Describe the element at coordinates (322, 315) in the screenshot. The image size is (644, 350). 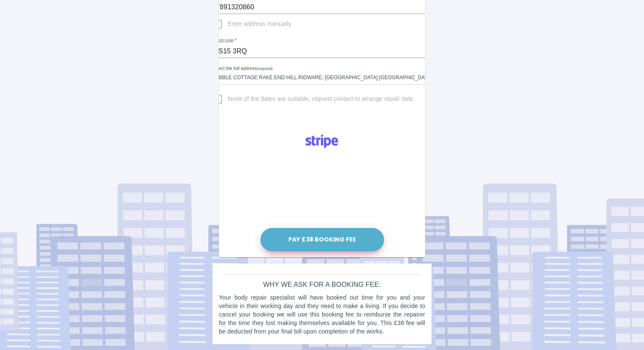
I see `p: Your body repair specialist will have booked out time for you and your vehicle in their working d...` at that location.